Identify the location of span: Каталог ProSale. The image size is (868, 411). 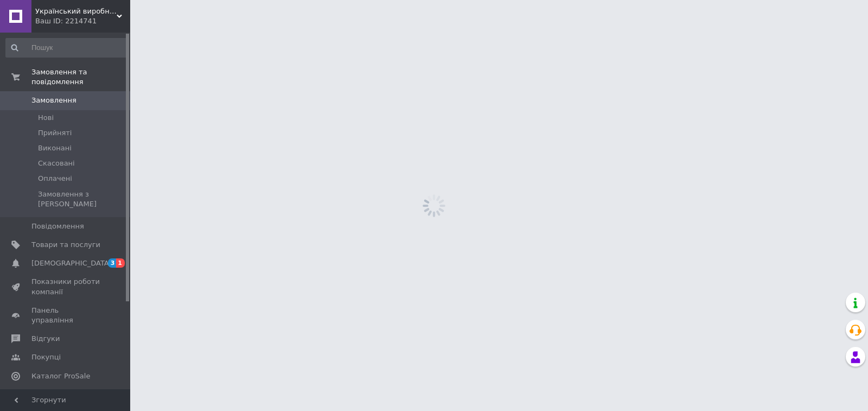
(61, 376).